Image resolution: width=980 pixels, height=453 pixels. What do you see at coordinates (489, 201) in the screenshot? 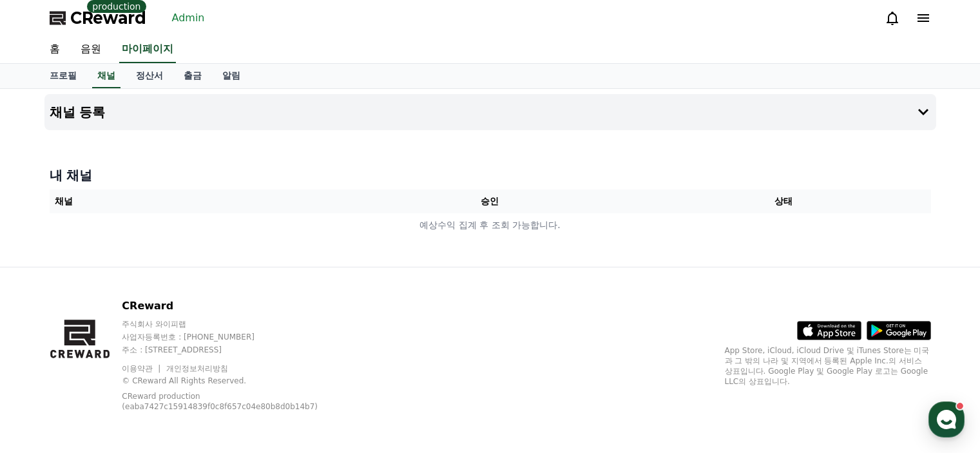
I see `th: 승인` at bounding box center [489, 201].